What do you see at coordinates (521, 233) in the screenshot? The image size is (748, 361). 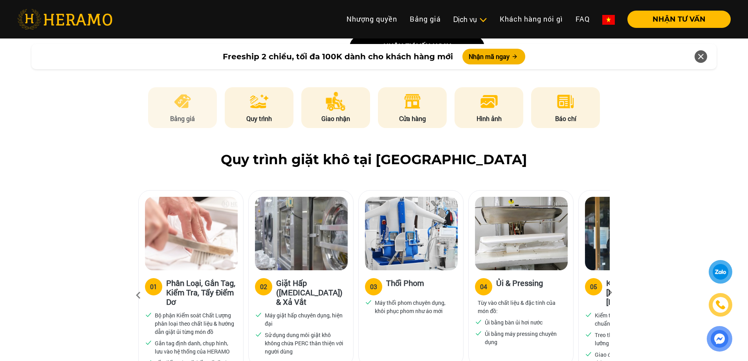 I see `img: heramo-quy-trinh-giat-hap-tieu-chuan-buoc-4` at bounding box center [521, 233].